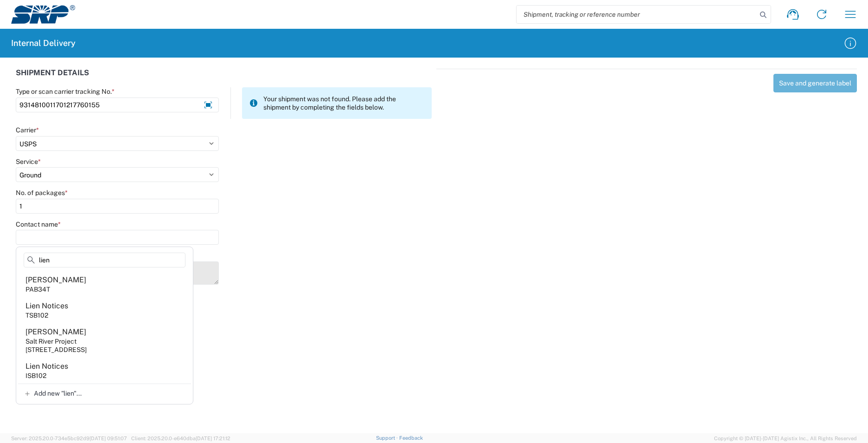 This screenshot has height=443, width=868. What do you see at coordinates (27, 130) in the screenshot?
I see `label: Carrier` at bounding box center [27, 130].